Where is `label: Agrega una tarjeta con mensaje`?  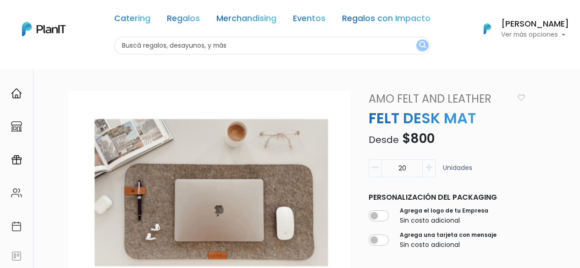
label: Agrega una tarjeta con mensaje is located at coordinates (448, 235).